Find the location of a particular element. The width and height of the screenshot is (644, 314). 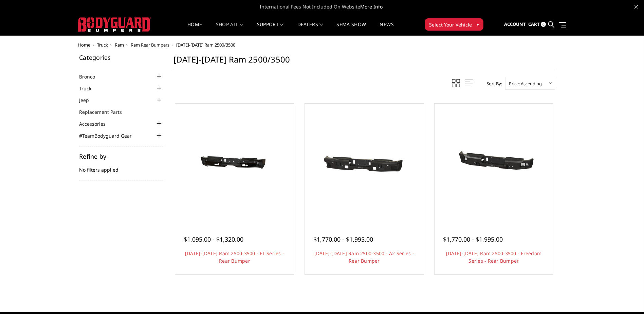

label: Sort By: is located at coordinates (492, 84).